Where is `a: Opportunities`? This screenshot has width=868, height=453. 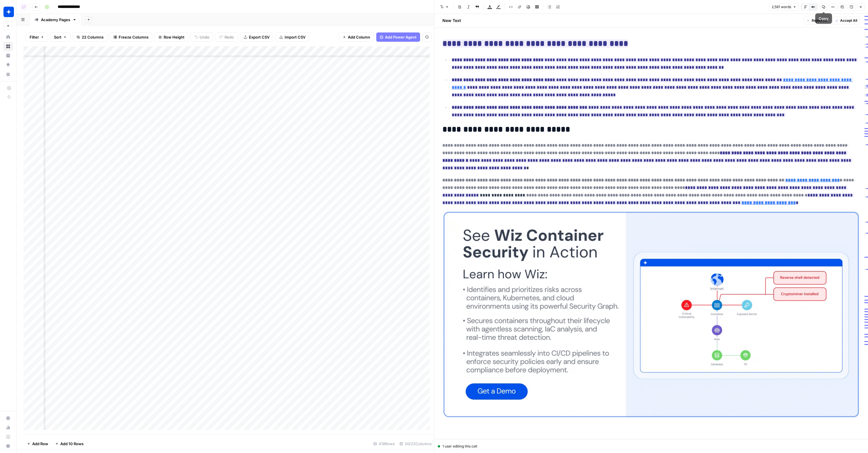 a: Opportunities is located at coordinates (8, 65).